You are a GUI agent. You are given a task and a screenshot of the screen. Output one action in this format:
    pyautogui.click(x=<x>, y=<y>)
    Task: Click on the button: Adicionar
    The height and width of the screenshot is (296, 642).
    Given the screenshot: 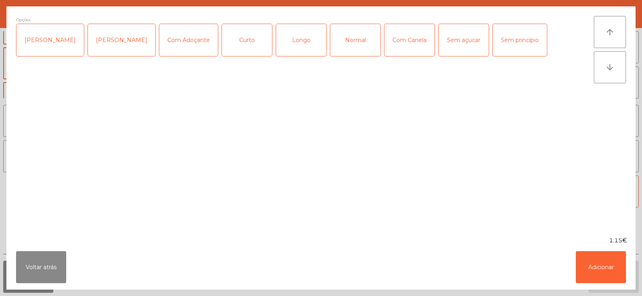 What is the action you would take?
    pyautogui.click(x=601, y=268)
    